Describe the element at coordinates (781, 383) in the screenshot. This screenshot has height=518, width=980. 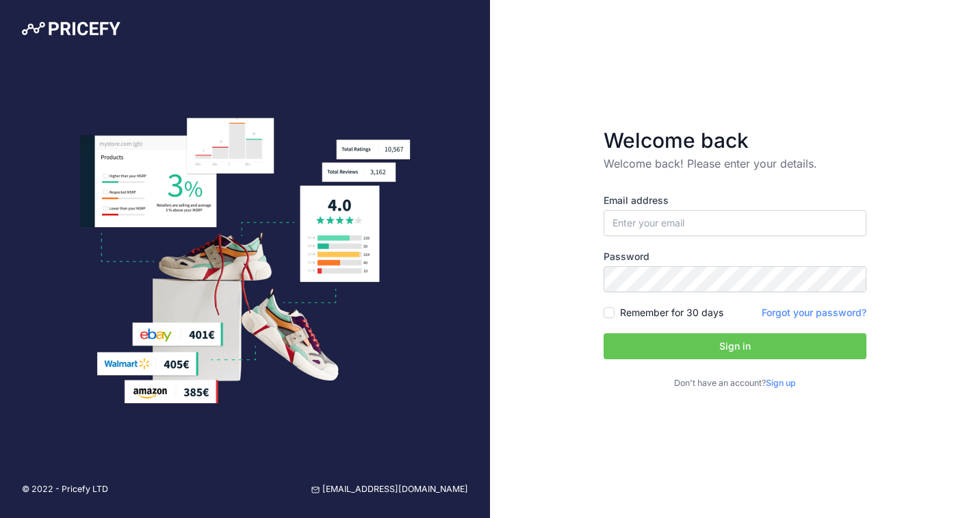
I see `a: Sign up` at that location.